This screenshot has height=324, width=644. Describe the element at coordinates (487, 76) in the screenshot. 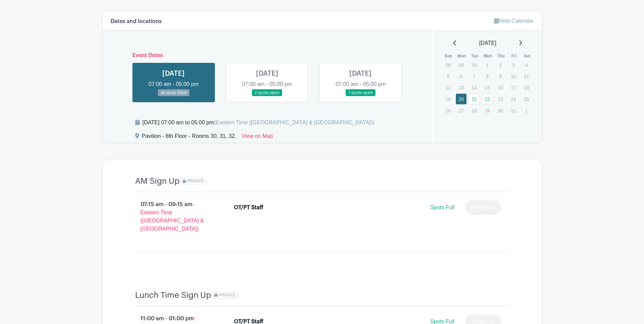

I see `p: 8` at that location.